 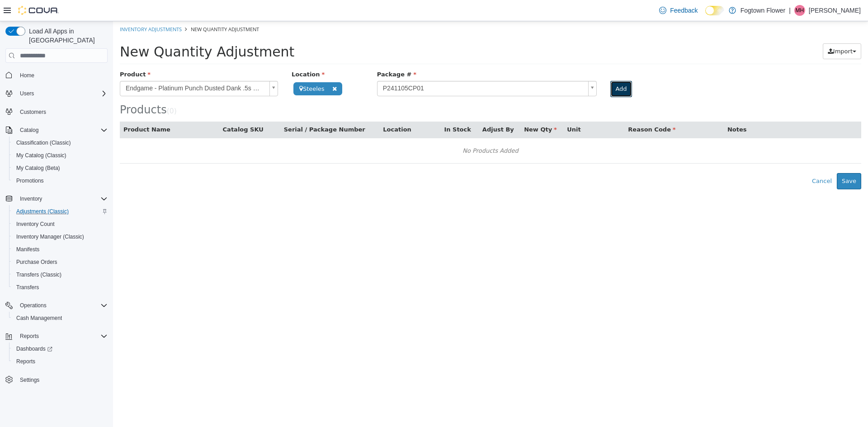 I want to click on button: Purchase Orders, so click(x=60, y=262).